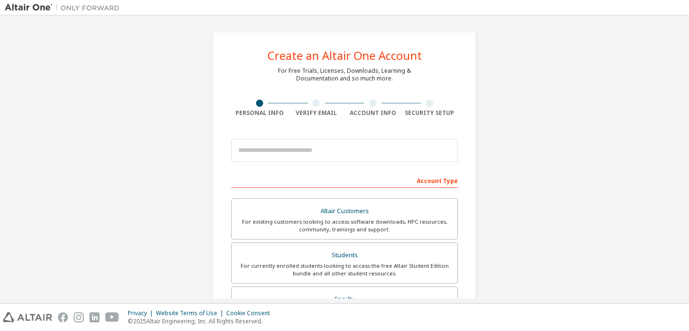 This screenshot has width=689, height=331. What do you see at coordinates (345, 75) in the screenshot?
I see `div: For Free Trials, Licenses, Downloads, Learning & Documentation and so much more.` at bounding box center [345, 75].